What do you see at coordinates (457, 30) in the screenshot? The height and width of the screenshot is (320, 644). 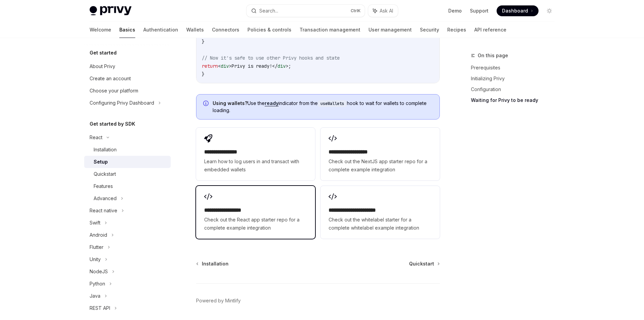 I see `a: Recipes` at bounding box center [457, 30].